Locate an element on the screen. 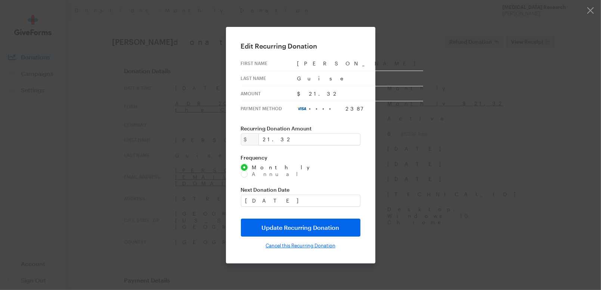 This screenshot has width=601, height=290. h2: Edit Recurring Donation is located at coordinates (301, 46).